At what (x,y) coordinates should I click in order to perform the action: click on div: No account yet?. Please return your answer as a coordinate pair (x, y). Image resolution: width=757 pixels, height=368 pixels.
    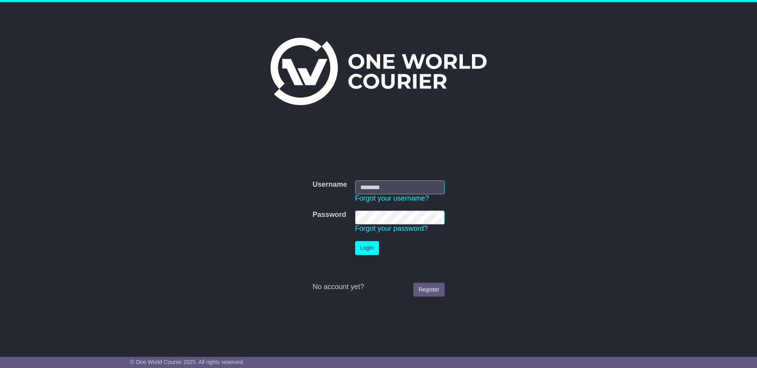
    Looking at the image, I should click on (378, 287).